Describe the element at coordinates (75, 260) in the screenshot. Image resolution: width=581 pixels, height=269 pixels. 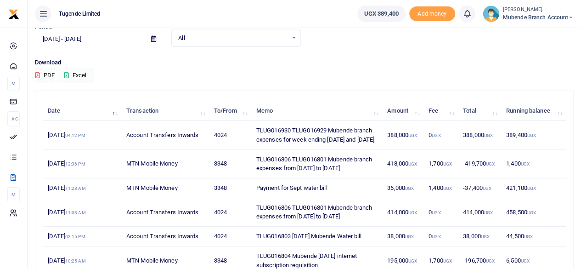
I see `small: 10:25 AM` at that location.